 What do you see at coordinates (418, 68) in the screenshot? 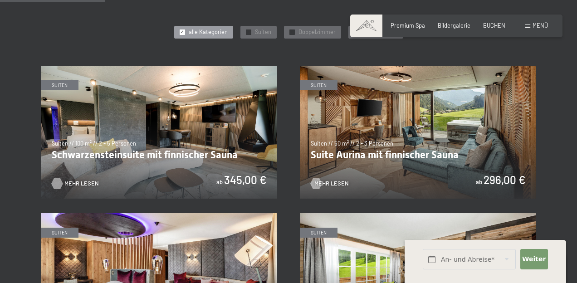
I see `a: Suite Aurina mit finnischer Sauna` at bounding box center [418, 68].